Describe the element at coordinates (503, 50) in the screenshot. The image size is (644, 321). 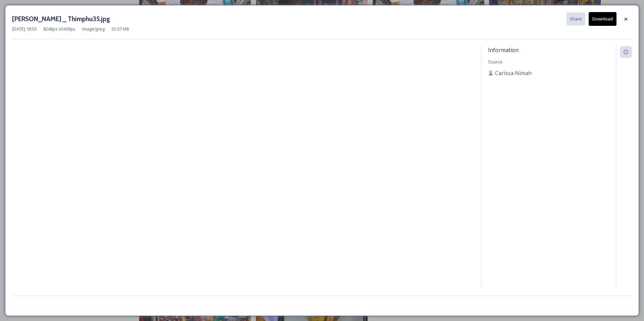
I see `span: Information` at that location.